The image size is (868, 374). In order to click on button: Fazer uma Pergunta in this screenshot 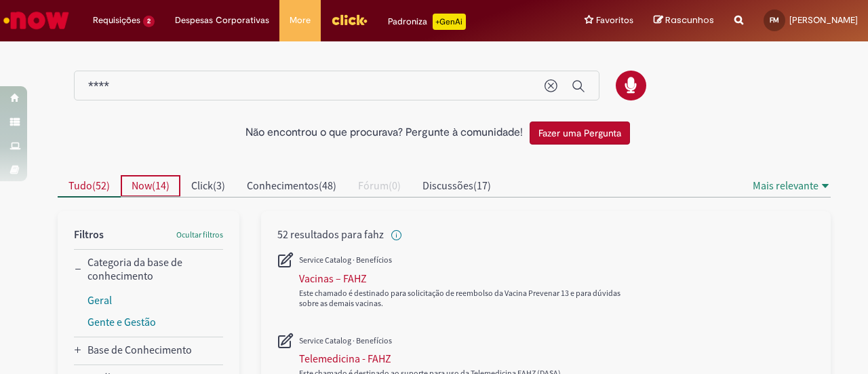, I will do `click(579, 133)`.